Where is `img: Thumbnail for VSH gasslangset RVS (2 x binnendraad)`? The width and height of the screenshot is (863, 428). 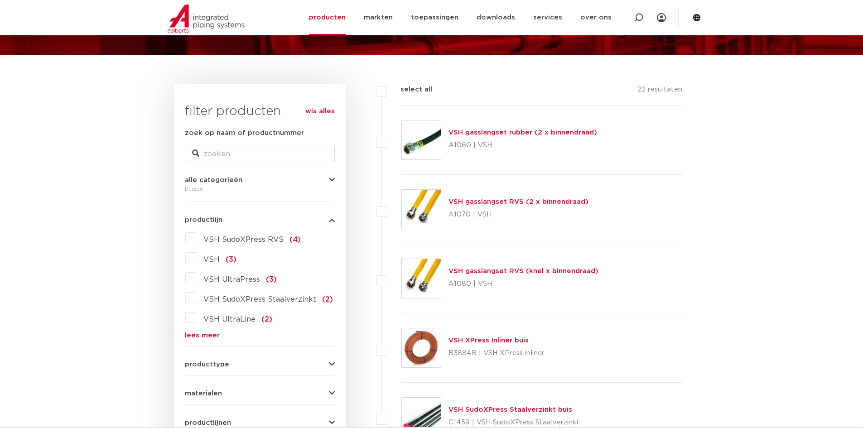 img: Thumbnail for VSH gasslangset RVS (2 x binnendraad) is located at coordinates (421, 209).